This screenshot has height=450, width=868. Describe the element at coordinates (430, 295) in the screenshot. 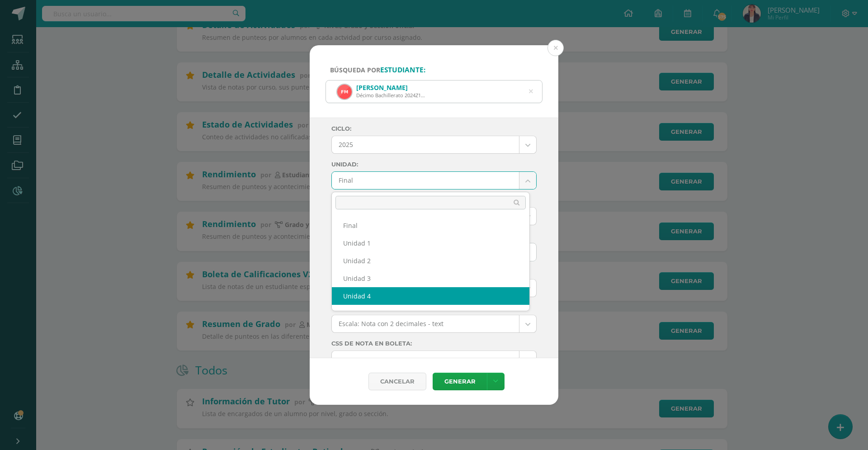

I see `div: Unidad 4` at that location.